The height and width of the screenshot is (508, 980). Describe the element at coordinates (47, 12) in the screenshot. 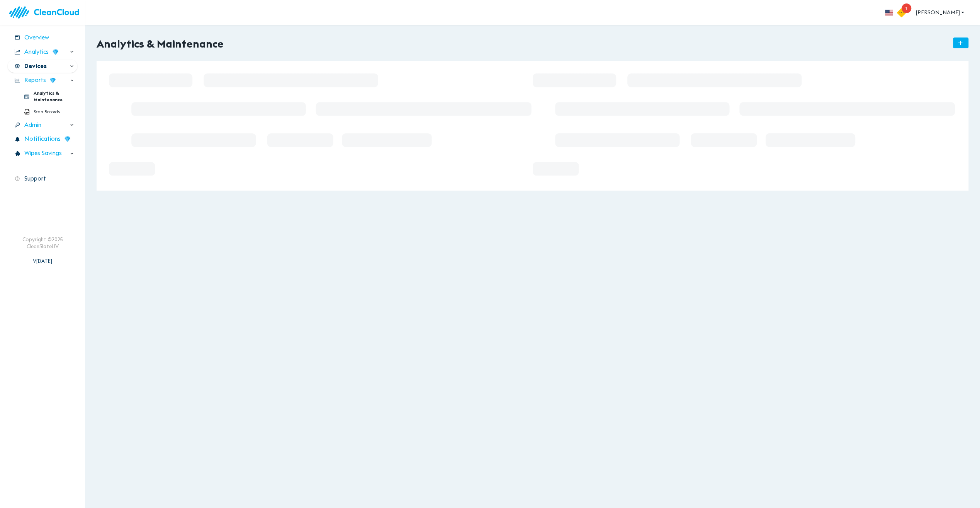

I see `img: logo.83bc1f05.svg` at that location.